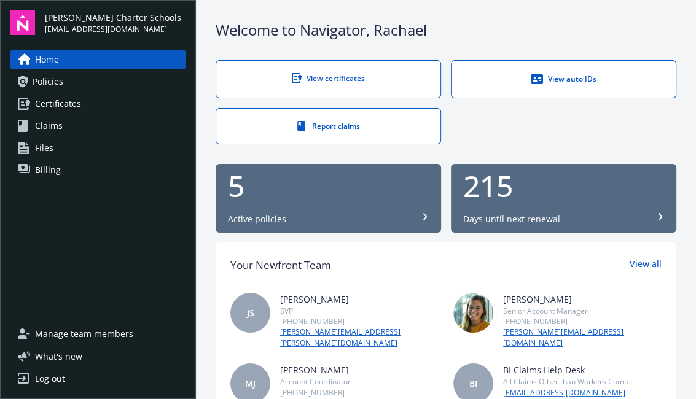 The width and height of the screenshot is (696, 399). I want to click on div: View auto IDs, so click(563, 79).